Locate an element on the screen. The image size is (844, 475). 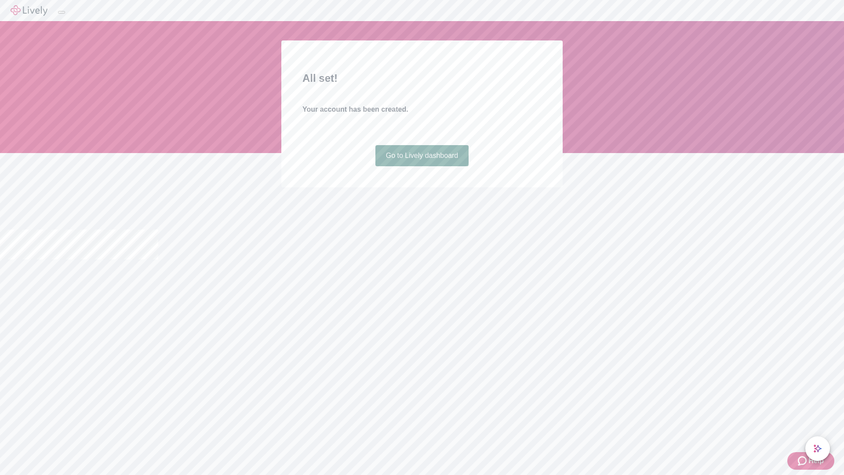
a: Go to Lively dashboard is located at coordinates (422, 156).